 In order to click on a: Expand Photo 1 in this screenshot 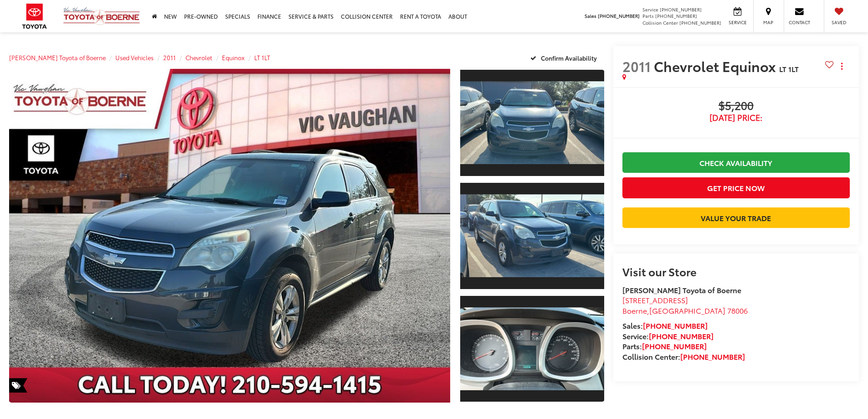, I will do `click(532, 123)`.